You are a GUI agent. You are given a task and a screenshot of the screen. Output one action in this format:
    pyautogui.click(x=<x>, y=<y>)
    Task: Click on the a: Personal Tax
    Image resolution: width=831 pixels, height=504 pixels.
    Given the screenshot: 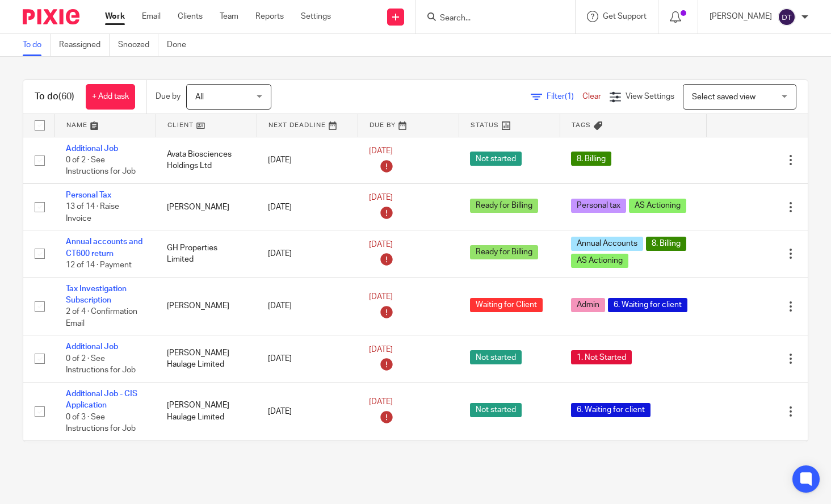 What is the action you would take?
    pyautogui.click(x=89, y=195)
    